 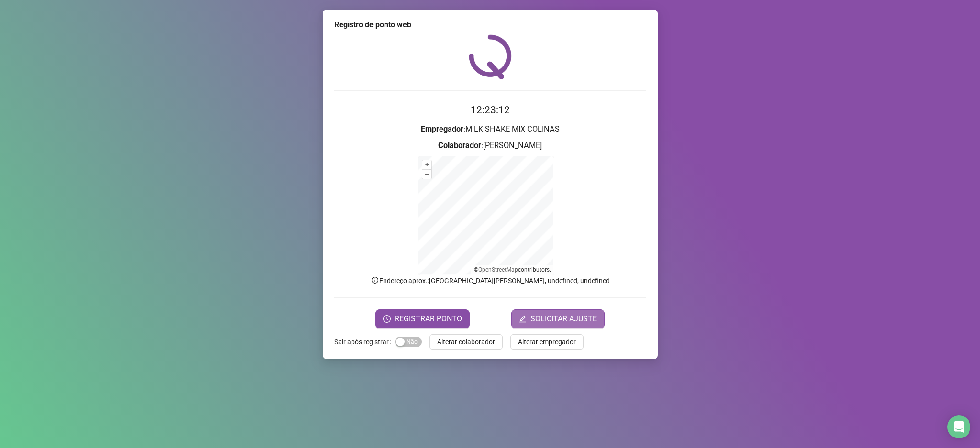 I want to click on span: SOLICITAR AJUSTE, so click(x=564, y=319).